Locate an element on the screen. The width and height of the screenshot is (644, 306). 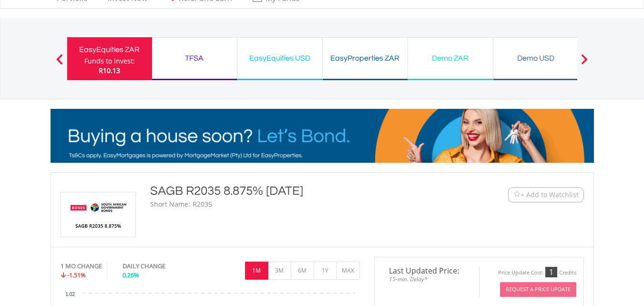
div: DAILY CHANGE is located at coordinates (159, 266).